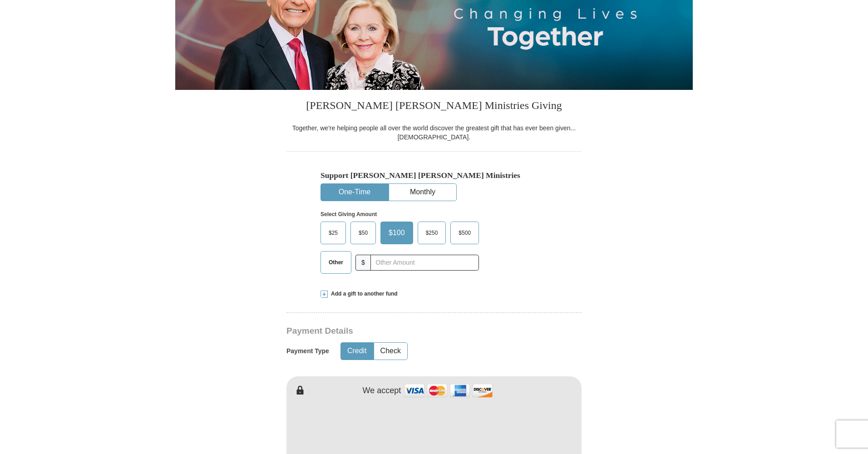 This screenshot has height=454, width=868. What do you see at coordinates (382, 391) in the screenshot?
I see `h4: We accept` at bounding box center [382, 391].